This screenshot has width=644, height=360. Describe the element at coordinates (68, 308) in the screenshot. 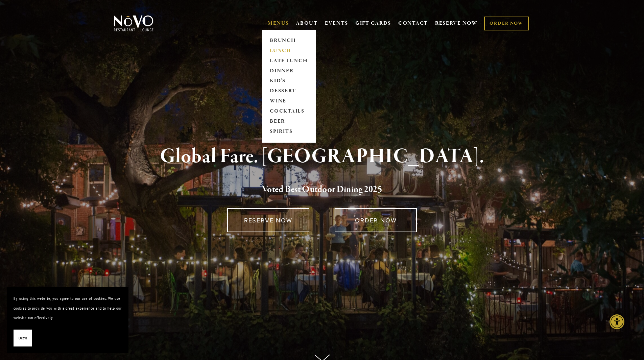

I see `p: By using this website, you agree to our use of cookies. We use cookies to provide you with a grea...` at that location.